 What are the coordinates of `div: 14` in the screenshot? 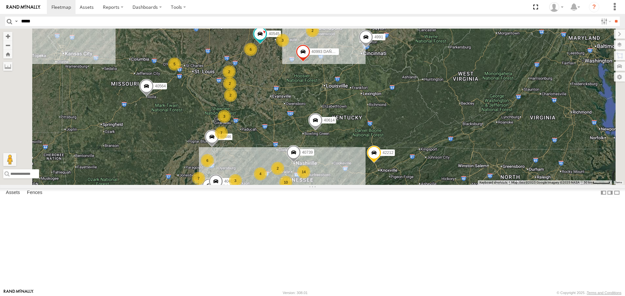 It's located at (303, 172).